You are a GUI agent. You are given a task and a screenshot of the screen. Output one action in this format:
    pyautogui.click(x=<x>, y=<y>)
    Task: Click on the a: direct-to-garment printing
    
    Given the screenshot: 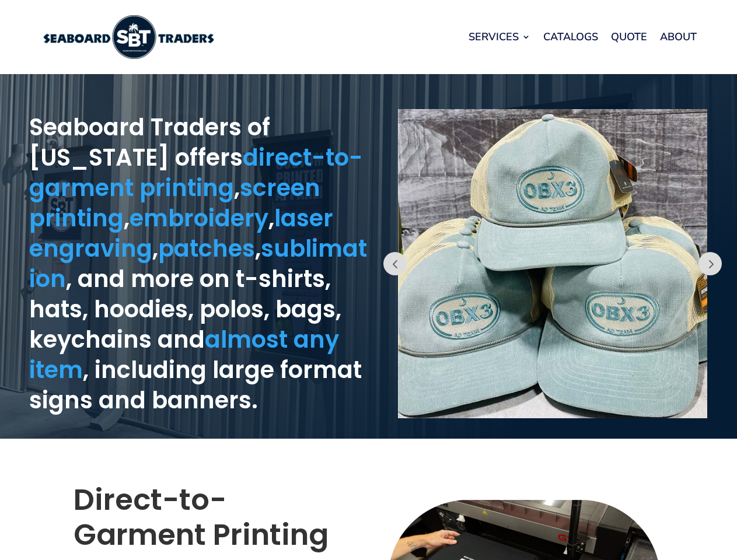 What is the action you would take?
    pyautogui.click(x=196, y=173)
    